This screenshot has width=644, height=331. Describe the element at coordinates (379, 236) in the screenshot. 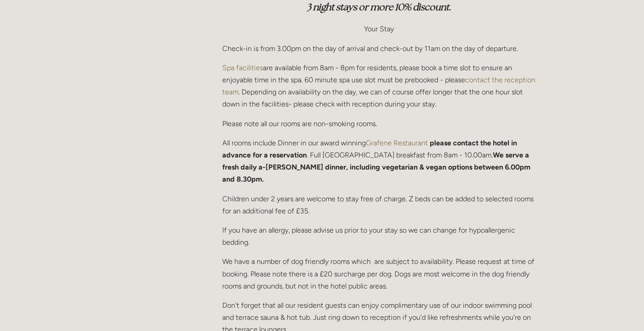

I see `p: If you have an allergy, please advise us prior to your stay so we can change for hypoallergenic b...` at that location.